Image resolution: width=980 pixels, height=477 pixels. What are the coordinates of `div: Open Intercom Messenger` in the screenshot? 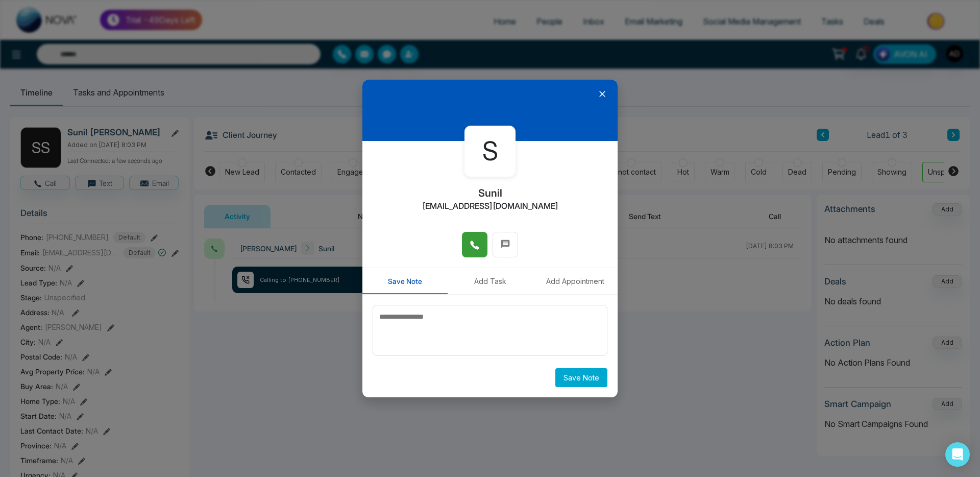 It's located at (958, 454).